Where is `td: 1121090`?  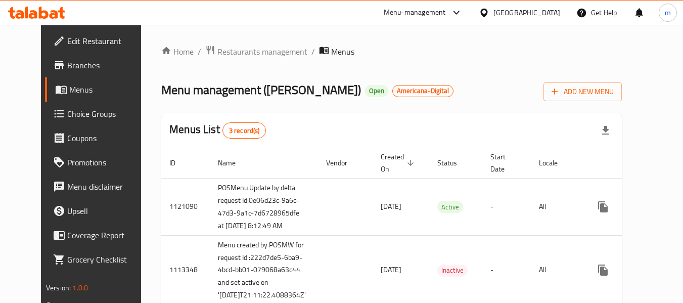
td: 1121090 is located at coordinates (185, 206).